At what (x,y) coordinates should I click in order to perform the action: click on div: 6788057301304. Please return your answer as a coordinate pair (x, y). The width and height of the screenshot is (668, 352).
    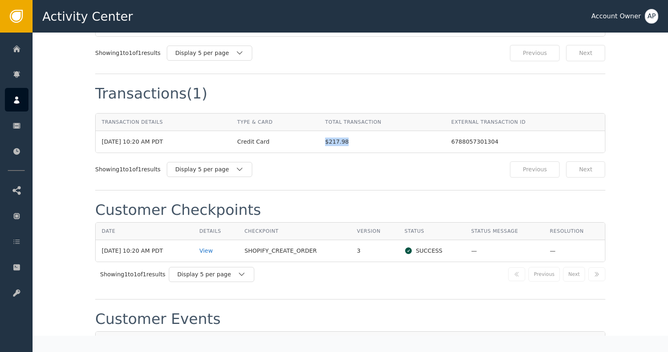
    Looking at the image, I should click on (525, 142).